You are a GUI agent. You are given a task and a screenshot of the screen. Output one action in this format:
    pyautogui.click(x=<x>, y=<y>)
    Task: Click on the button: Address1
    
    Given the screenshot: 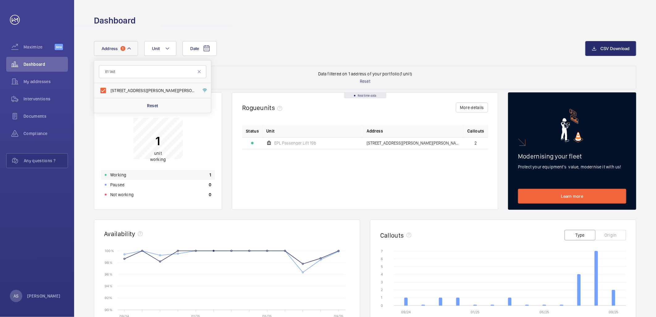 What is the action you would take?
    pyautogui.click(x=116, y=48)
    